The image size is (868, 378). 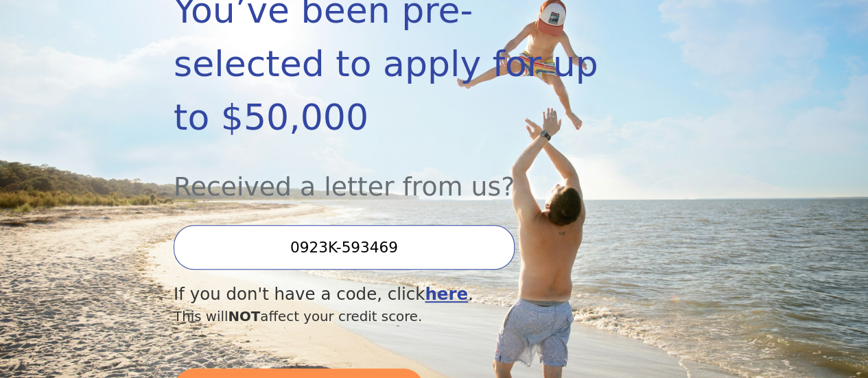 What do you see at coordinates (446, 294) in the screenshot?
I see `b: here` at bounding box center [446, 294].